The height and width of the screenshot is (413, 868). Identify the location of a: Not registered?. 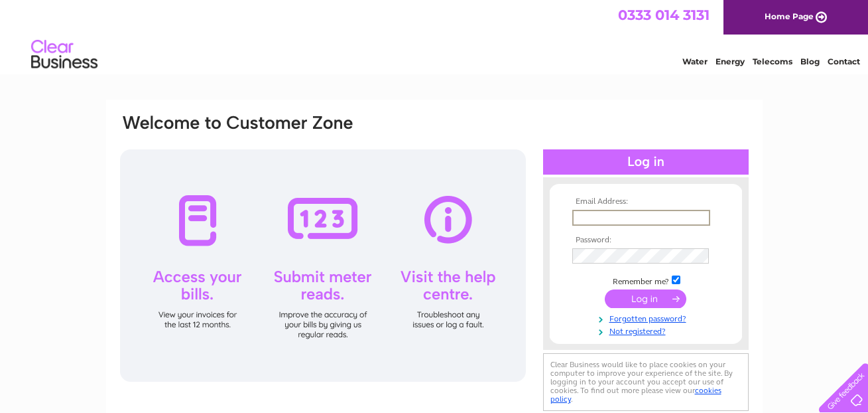
(648, 330).